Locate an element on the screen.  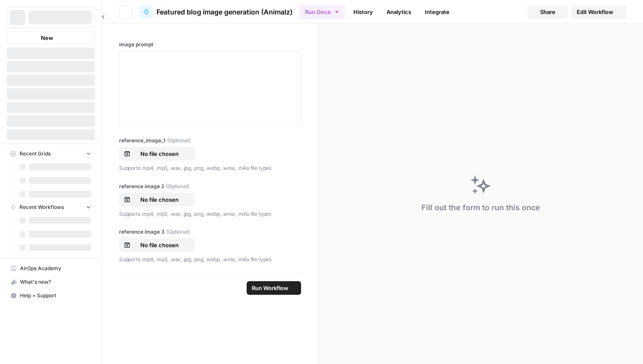
span: Share is located at coordinates (548, 12).